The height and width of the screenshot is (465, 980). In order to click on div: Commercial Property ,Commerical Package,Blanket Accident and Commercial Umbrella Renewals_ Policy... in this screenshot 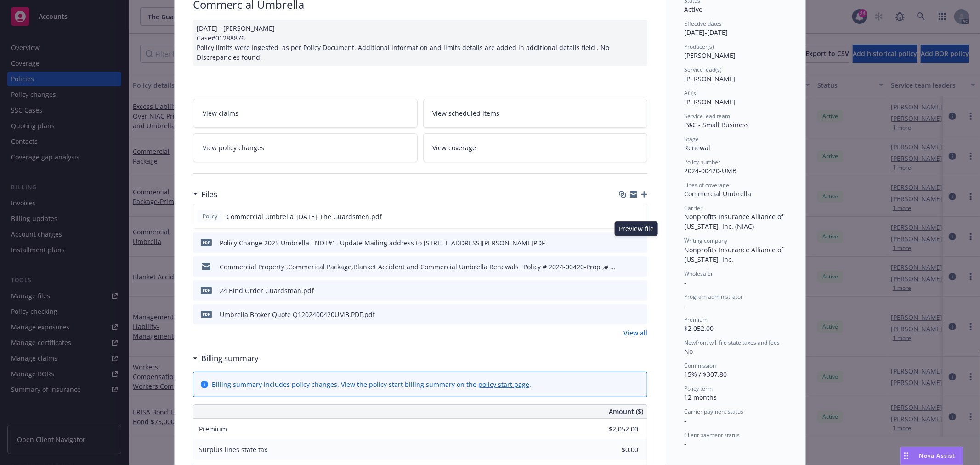, I will do `click(418, 267)`.